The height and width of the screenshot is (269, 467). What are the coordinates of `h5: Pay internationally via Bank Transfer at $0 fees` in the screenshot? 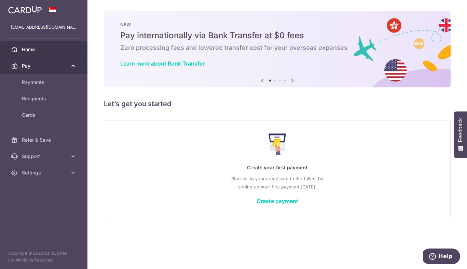 It's located at (277, 36).